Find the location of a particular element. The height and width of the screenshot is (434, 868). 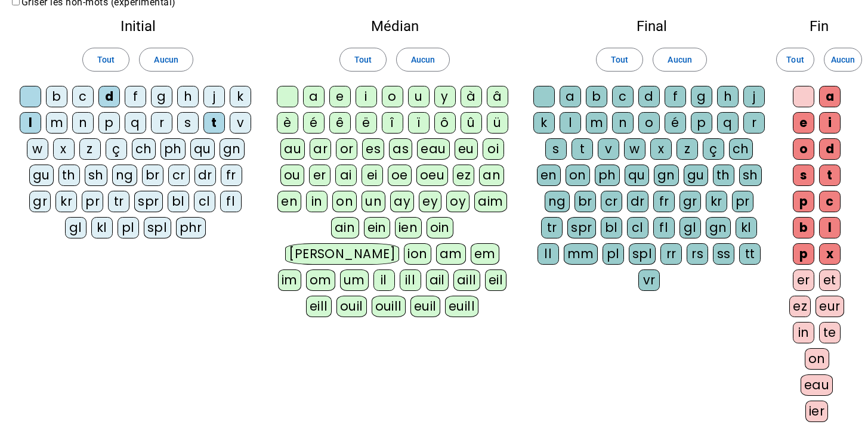

div: fr is located at coordinates (231, 175).